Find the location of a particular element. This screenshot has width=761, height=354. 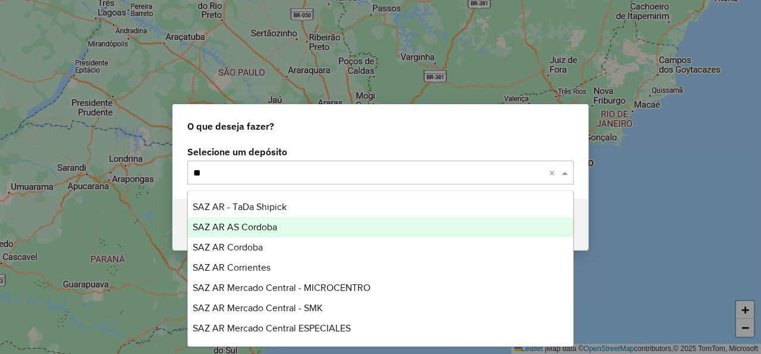

span: Clear all is located at coordinates (553, 172).